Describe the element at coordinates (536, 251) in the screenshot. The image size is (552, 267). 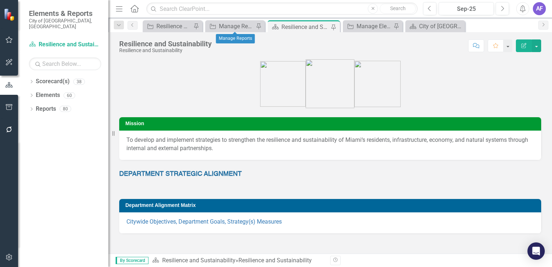
I see `div: Open Intercom Messenger` at that location.